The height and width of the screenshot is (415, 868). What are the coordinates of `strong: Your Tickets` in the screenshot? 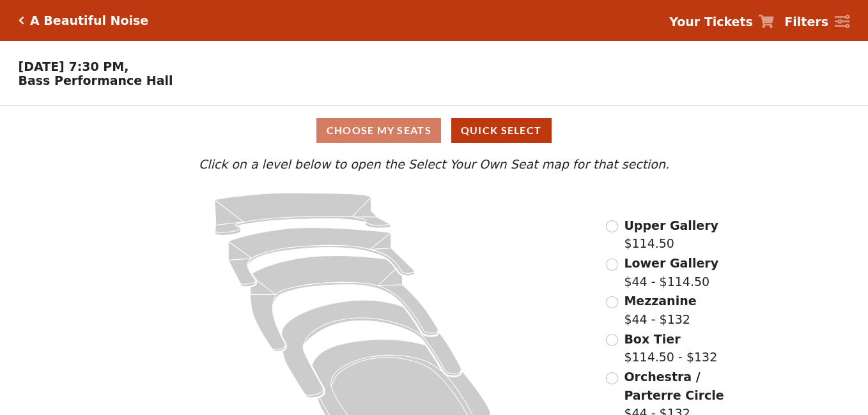 It's located at (711, 22).